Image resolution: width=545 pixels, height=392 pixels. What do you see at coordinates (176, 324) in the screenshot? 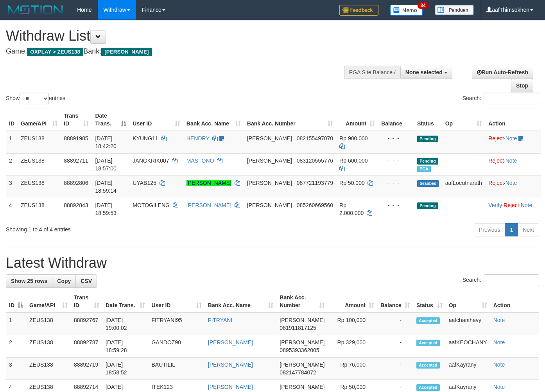
I see `td: FITRYANI95` at bounding box center [176, 324].